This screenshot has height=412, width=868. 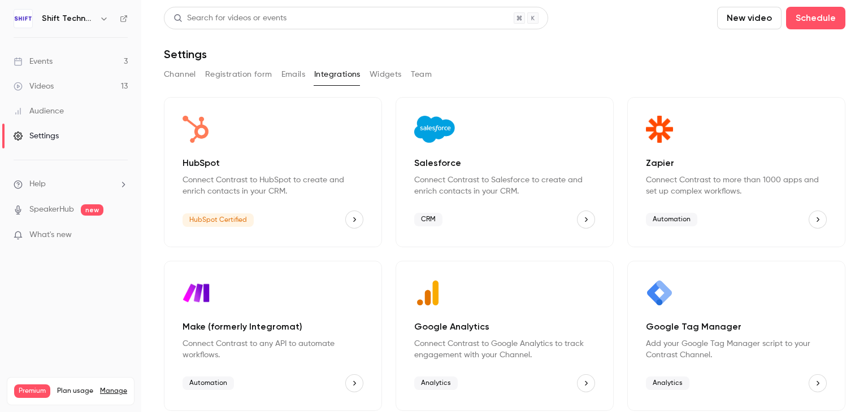 What do you see at coordinates (386, 74) in the screenshot?
I see `button: Widgets` at bounding box center [386, 74].